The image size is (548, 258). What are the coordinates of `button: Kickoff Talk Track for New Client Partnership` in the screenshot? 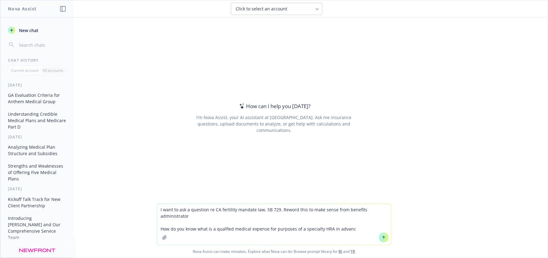 It's located at (37, 202).